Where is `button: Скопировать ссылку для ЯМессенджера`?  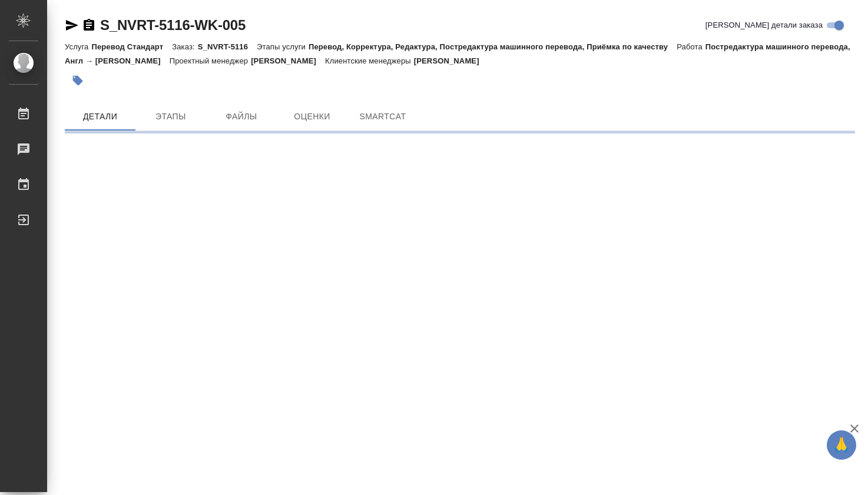 button: Скопировать ссылку для ЯМессенджера is located at coordinates (72, 25).